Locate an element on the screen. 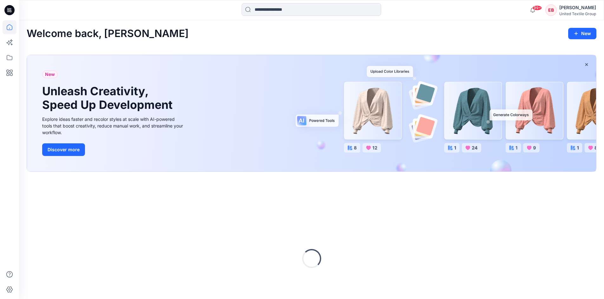 This screenshot has height=299, width=604. span: New is located at coordinates (50, 74).